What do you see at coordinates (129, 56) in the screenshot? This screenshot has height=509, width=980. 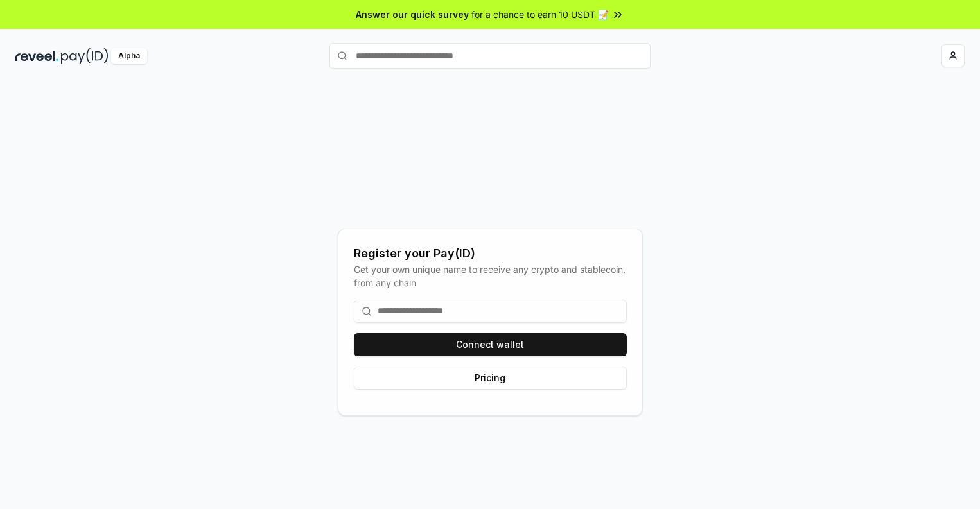 I see `div: Alpha` at bounding box center [129, 56].